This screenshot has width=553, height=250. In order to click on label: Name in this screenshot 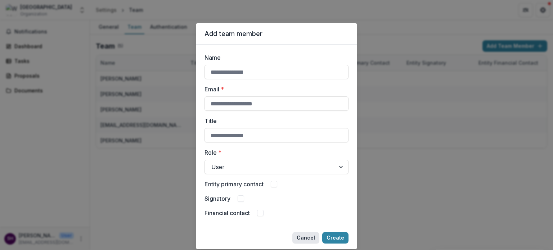, I will do `click(274, 58)`.